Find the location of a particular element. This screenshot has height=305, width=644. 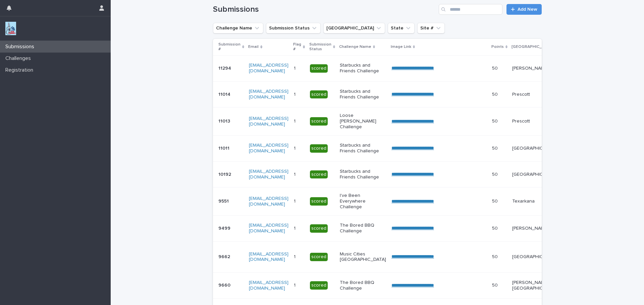

p: 11013 is located at coordinates (225, 121).